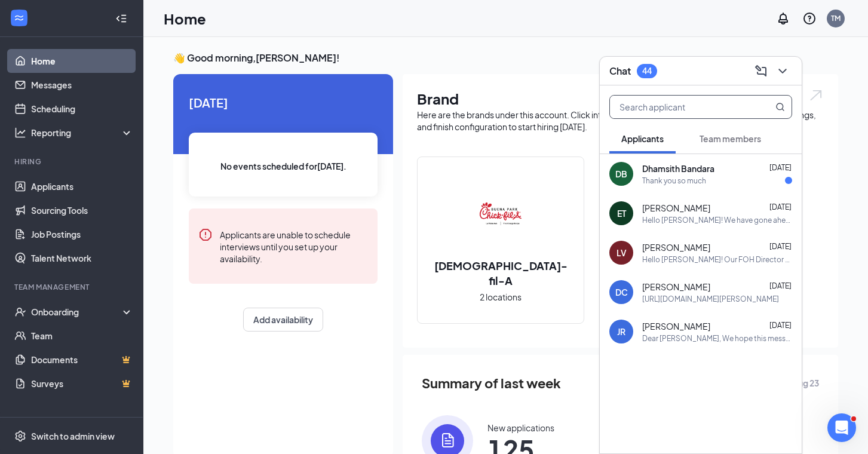 Image resolution: width=868 pixels, height=454 pixels. What do you see at coordinates (809, 18) in the screenshot?
I see `svg: QuestionInfo` at bounding box center [809, 18].